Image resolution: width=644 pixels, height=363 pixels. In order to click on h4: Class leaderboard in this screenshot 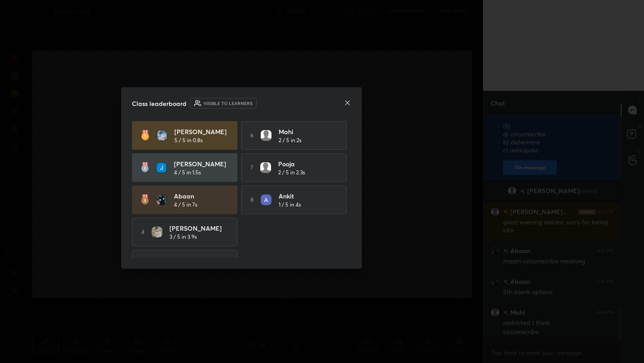, I will do `click(160, 103)`.